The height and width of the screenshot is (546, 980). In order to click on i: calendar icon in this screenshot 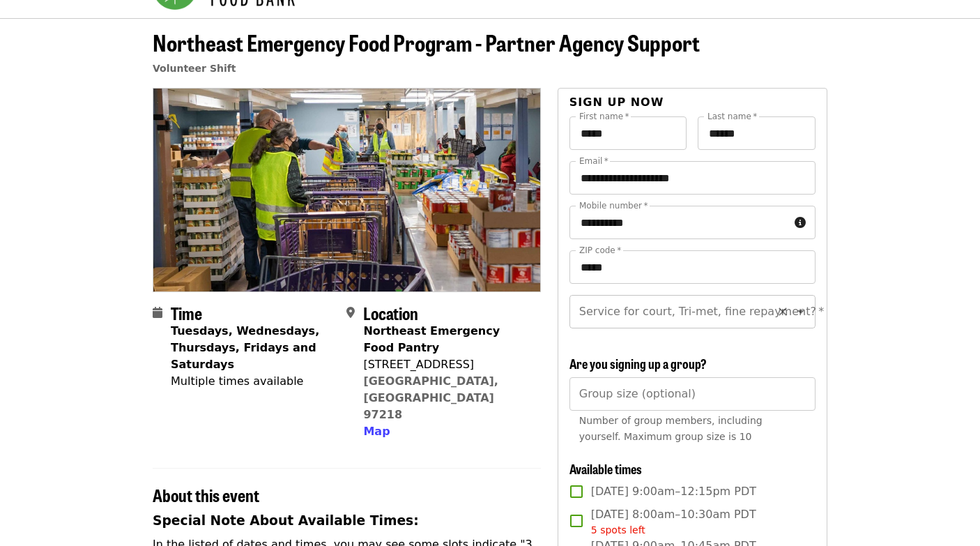, I will do `click(158, 313)`.